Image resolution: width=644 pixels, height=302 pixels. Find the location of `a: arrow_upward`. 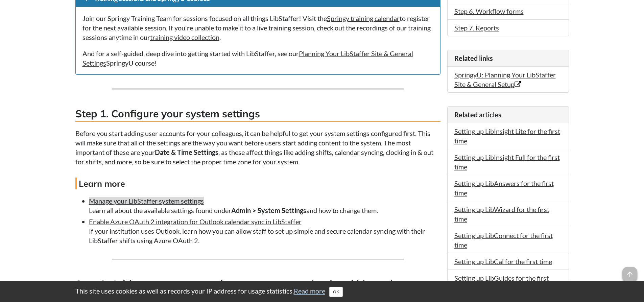

a: arrow_upward is located at coordinates (630, 272).